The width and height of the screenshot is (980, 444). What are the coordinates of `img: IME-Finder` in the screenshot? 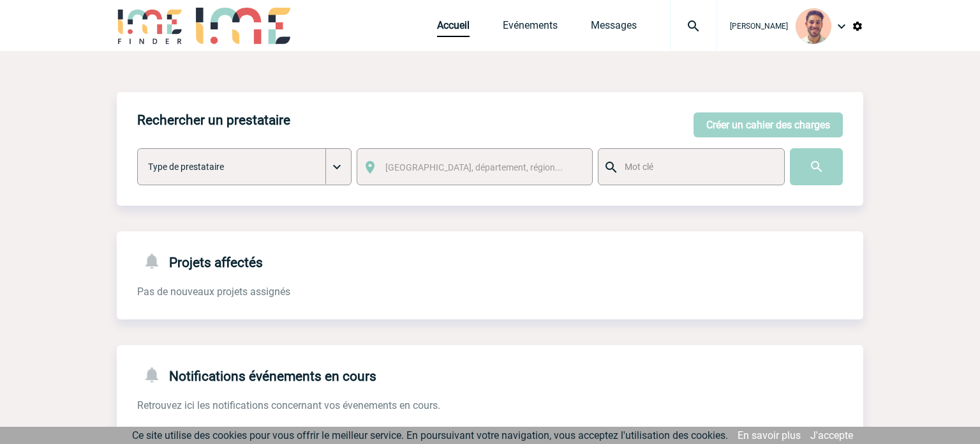 It's located at (150, 26).